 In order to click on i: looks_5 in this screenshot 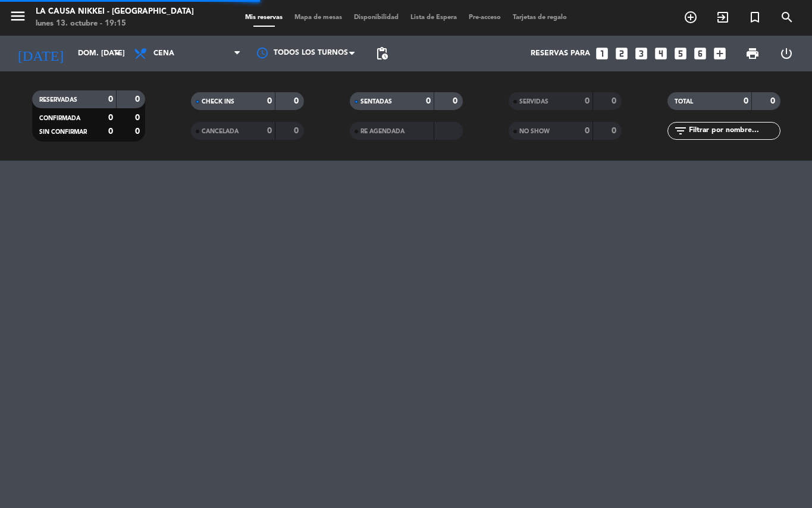, I will do `click(680, 54)`.